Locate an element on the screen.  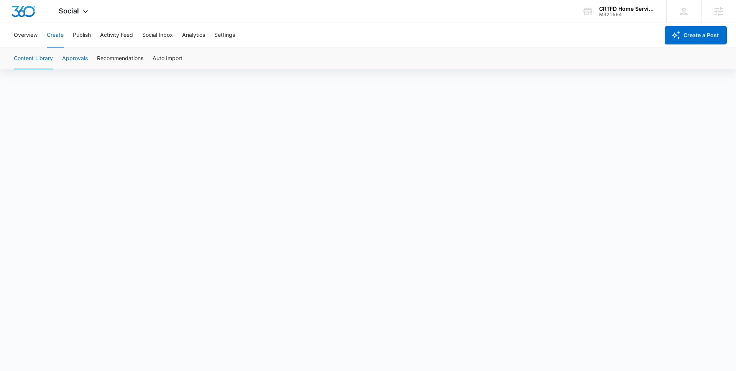
button: Recommendations is located at coordinates (120, 59).